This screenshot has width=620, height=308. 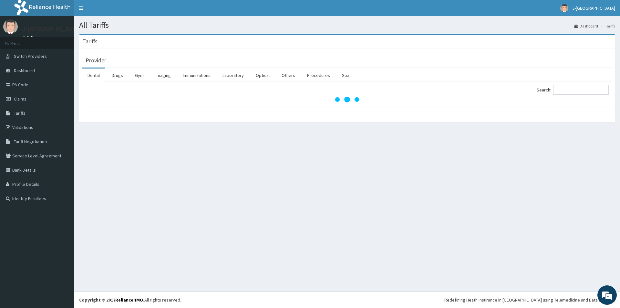 I want to click on a: Laboratory, so click(x=233, y=75).